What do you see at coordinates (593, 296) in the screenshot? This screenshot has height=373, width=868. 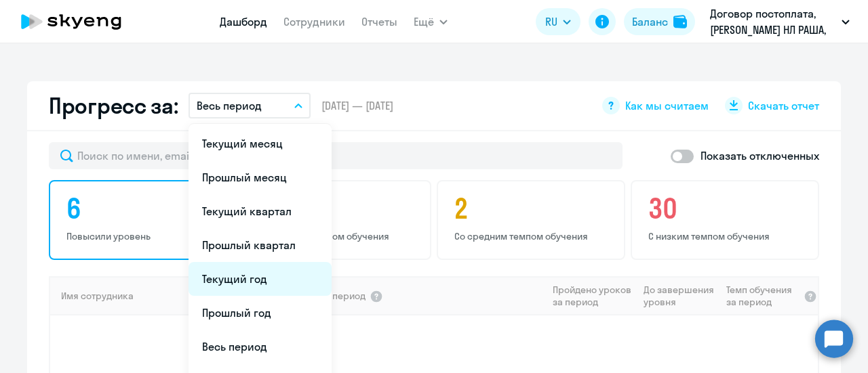 I see `th: Пройдено уроков за период` at bounding box center [593, 296].